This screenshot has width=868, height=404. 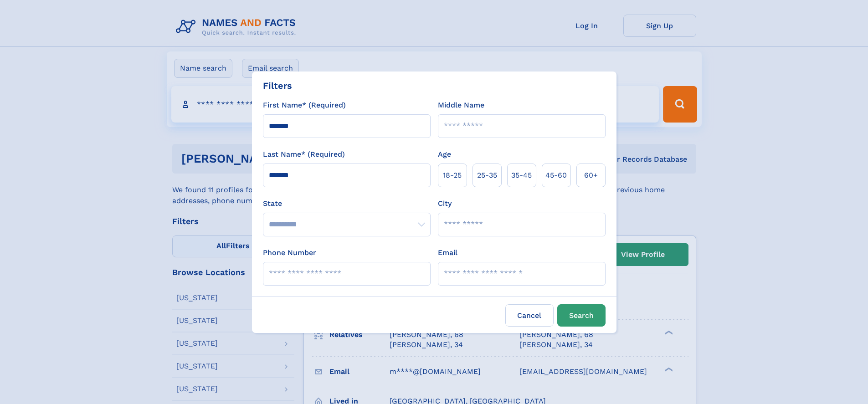 What do you see at coordinates (530, 315) in the screenshot?
I see `label: Cancel` at bounding box center [530, 315].